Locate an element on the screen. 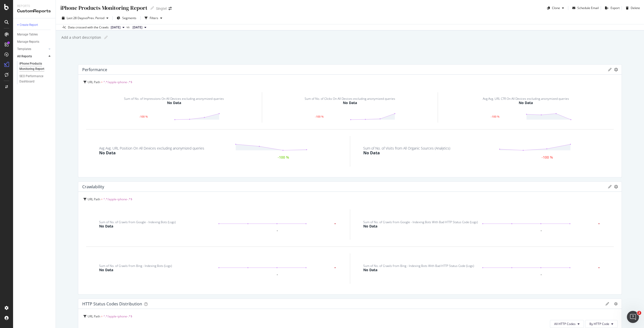 This screenshot has width=644, height=328. div: Add a short description is located at coordinates (81, 37).